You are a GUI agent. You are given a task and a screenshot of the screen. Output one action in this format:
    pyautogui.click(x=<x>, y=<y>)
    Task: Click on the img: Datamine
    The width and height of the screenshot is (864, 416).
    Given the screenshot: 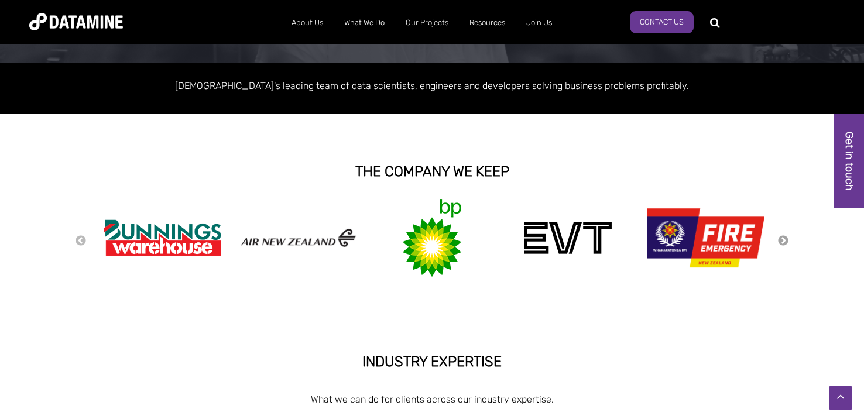 What is the action you would take?
    pyautogui.click(x=76, y=22)
    